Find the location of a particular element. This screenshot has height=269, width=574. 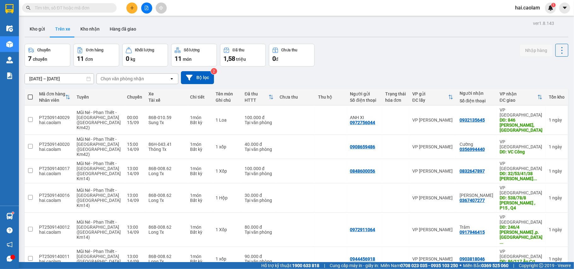

img: icon-new-feature is located at coordinates (550, 8).